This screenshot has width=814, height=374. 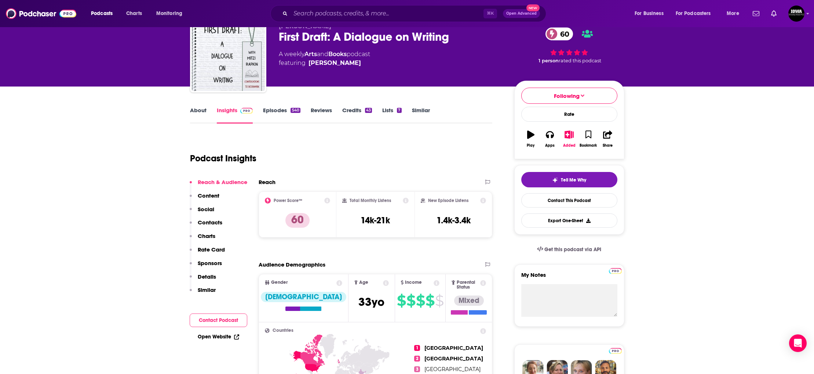 What do you see at coordinates (198, 115) in the screenshot?
I see `a: About` at bounding box center [198, 115].